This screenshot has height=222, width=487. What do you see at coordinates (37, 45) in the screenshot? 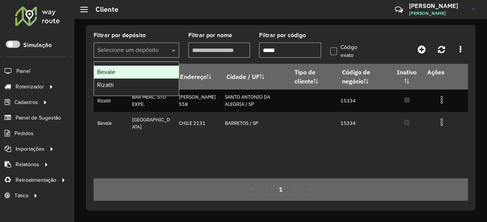
I see `label: Simulação` at bounding box center [37, 45].